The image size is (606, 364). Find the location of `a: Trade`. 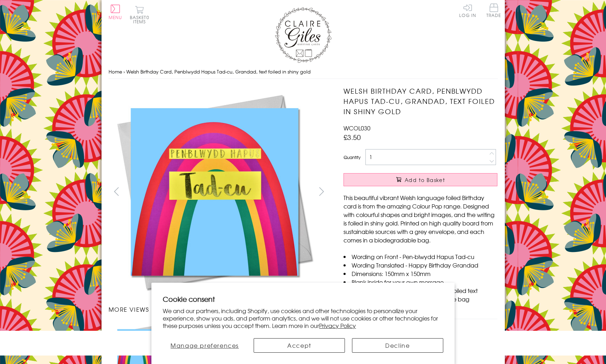

a: Trade is located at coordinates (494, 11).